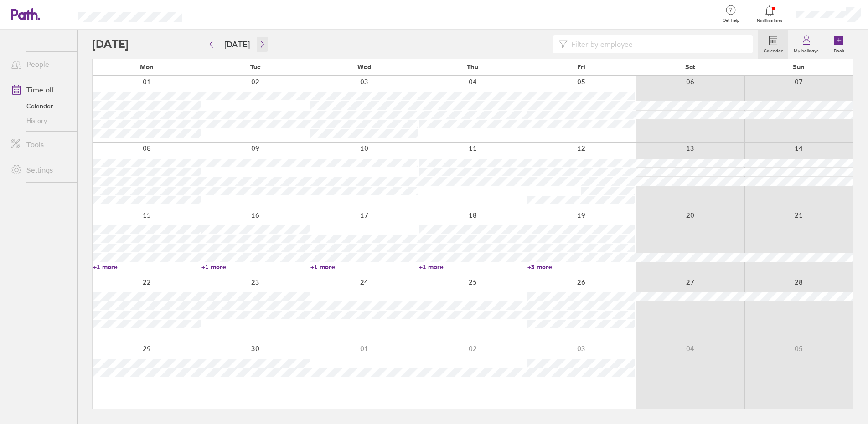 The width and height of the screenshot is (868, 424). I want to click on a: +3 more, so click(581, 267).